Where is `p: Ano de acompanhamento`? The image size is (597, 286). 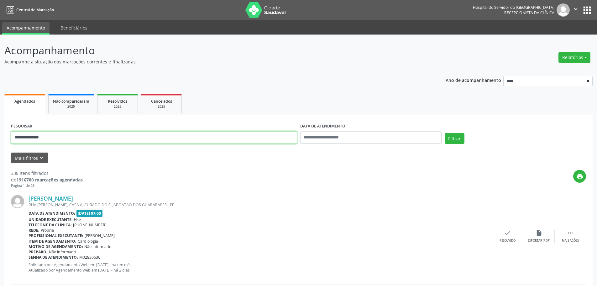
p: Ano de acompanhamento is located at coordinates (474, 80).